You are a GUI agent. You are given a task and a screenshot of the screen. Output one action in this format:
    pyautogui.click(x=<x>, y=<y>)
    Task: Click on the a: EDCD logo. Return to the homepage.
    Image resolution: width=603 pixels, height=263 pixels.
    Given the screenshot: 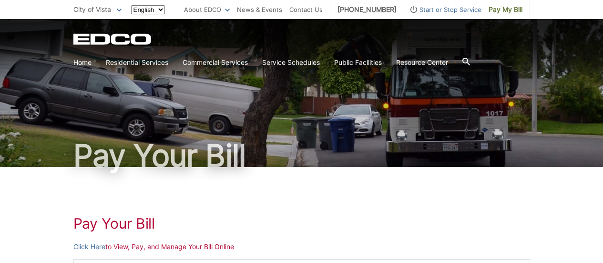 What is the action you would take?
    pyautogui.click(x=113, y=39)
    